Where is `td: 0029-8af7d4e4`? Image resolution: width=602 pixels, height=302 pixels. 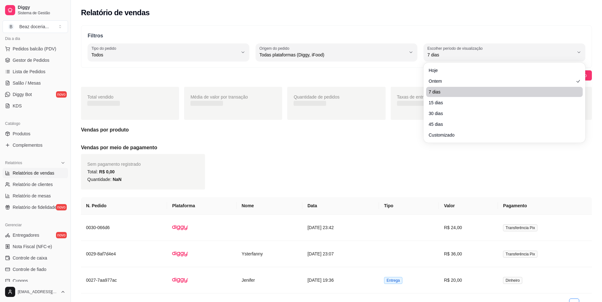 td: 0029-8af7d4e4 is located at coordinates (124, 253).